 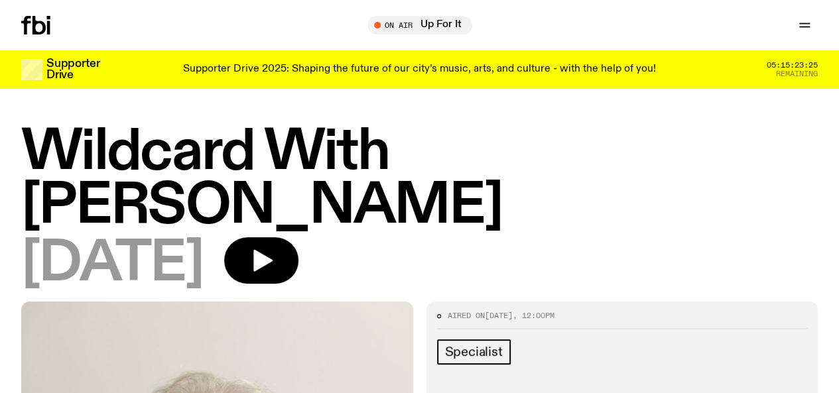 I want to click on a: Specialist, so click(x=474, y=352).